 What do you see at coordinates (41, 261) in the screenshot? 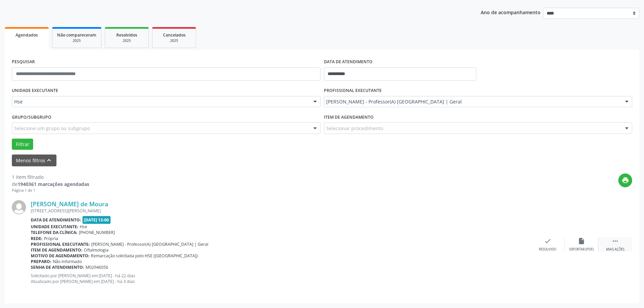
I see `b: Preparo:` at bounding box center [41, 261].